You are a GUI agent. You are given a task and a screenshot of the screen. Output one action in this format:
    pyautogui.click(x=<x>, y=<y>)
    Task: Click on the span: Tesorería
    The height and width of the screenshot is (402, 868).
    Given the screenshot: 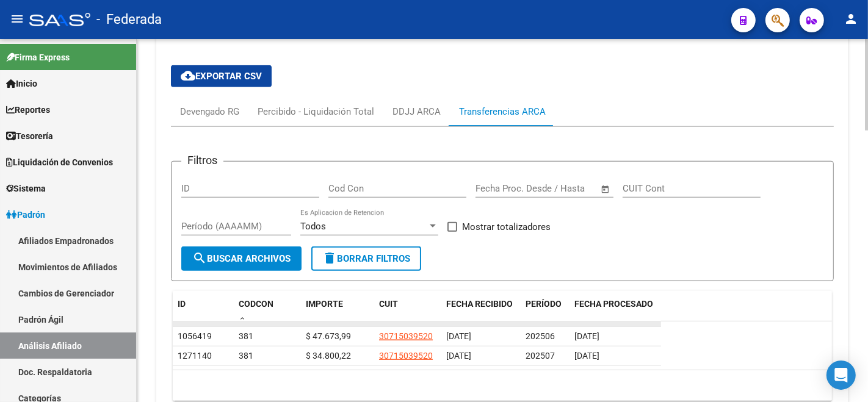 What is the action you would take?
    pyautogui.click(x=29, y=136)
    